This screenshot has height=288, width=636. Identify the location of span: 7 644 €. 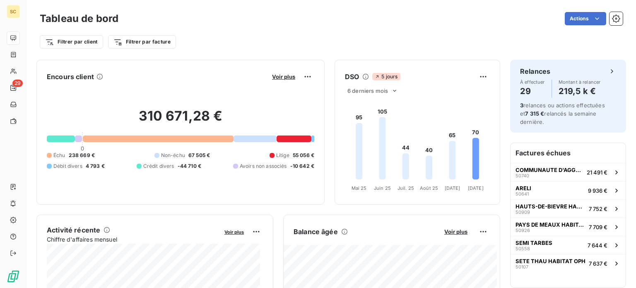
(598, 245).